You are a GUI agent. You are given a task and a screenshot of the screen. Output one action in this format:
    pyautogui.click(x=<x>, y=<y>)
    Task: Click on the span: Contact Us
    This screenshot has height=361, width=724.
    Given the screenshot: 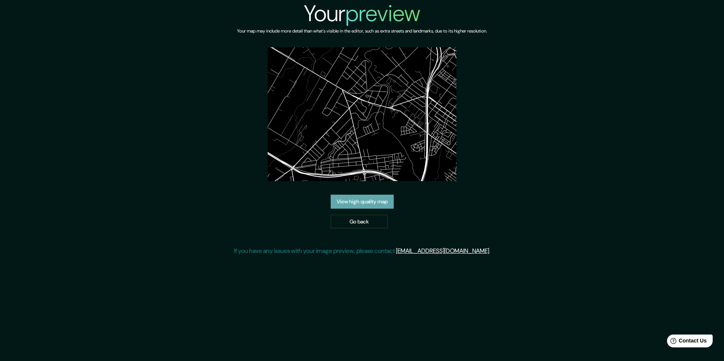 What is the action you would take?
    pyautogui.click(x=36, y=9)
    